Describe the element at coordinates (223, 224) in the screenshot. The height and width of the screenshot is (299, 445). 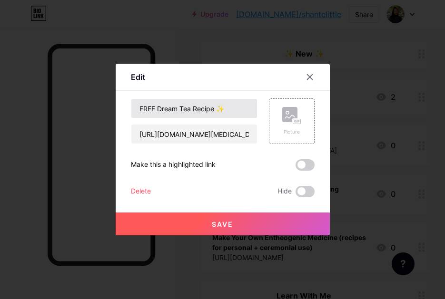
I see `button: Save` at that location.